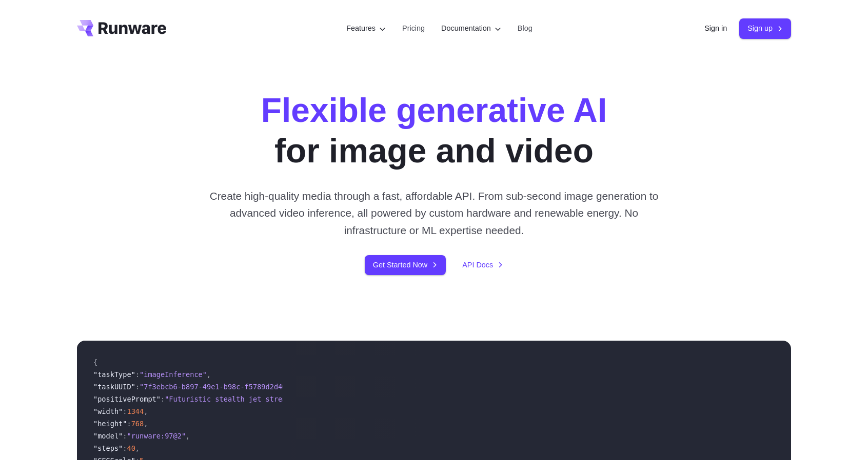 The width and height of the screenshot is (868, 460). I want to click on label: Documentation, so click(471, 28).